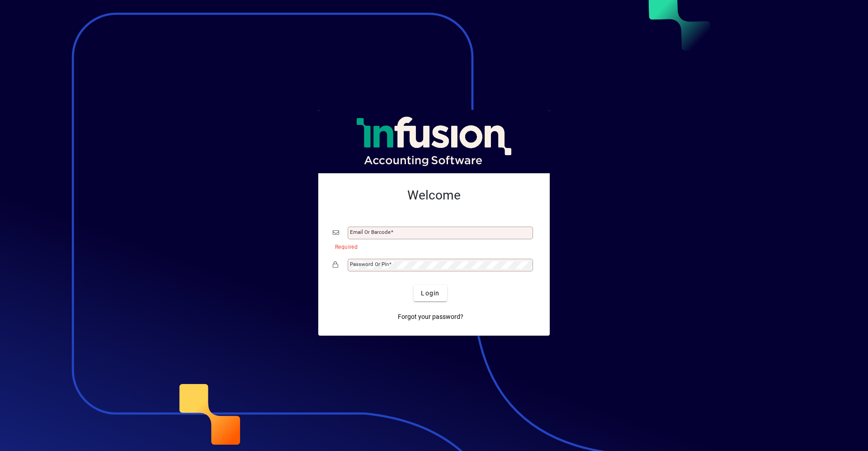 The image size is (868, 451). I want to click on mat-error: Required, so click(431, 246).